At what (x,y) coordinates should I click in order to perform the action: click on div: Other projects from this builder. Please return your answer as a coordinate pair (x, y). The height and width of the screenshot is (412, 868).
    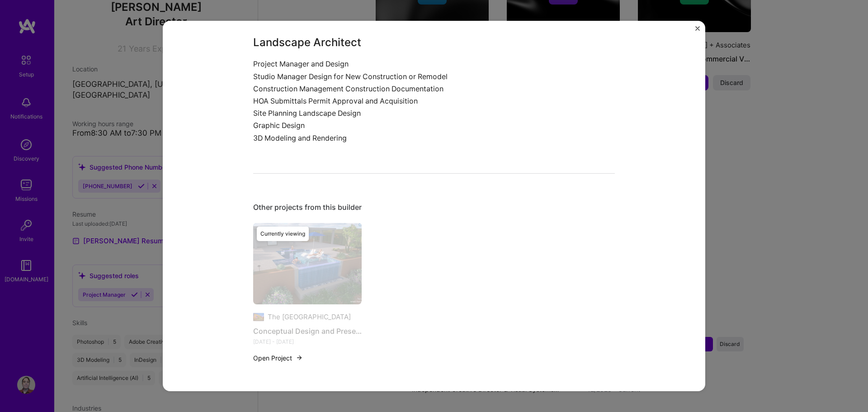
    Looking at the image, I should click on (434, 207).